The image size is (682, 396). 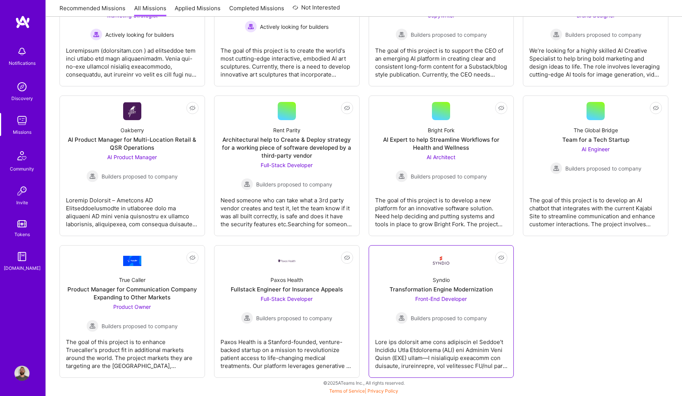 I want to click on img: bell, so click(x=22, y=52).